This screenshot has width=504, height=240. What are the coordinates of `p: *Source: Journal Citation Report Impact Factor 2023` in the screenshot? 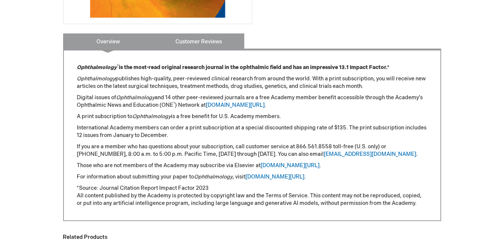 It's located at (252, 189).